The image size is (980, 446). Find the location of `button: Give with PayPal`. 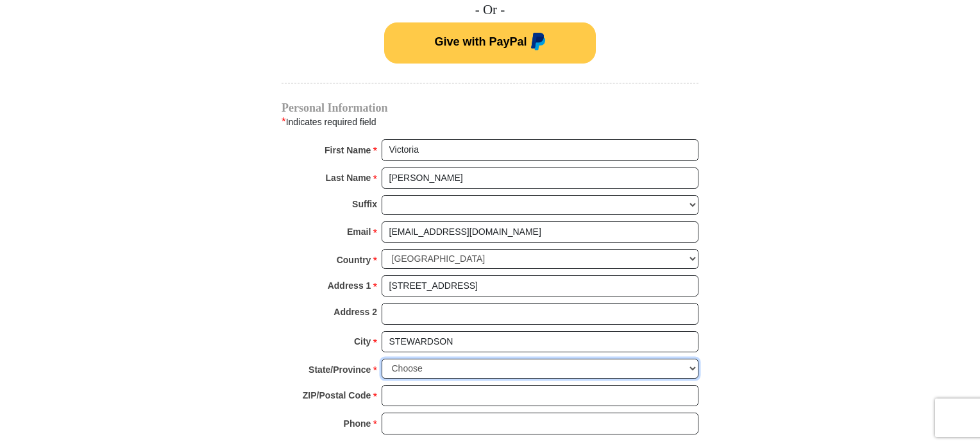

button: Give with PayPal is located at coordinates (490, 43).